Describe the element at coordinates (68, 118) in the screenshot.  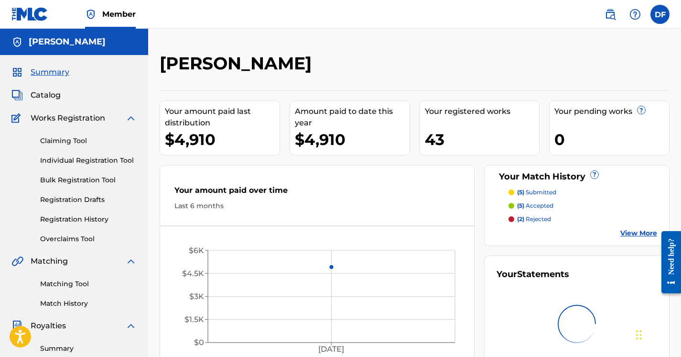
I see `span: Works Registration` at that location.